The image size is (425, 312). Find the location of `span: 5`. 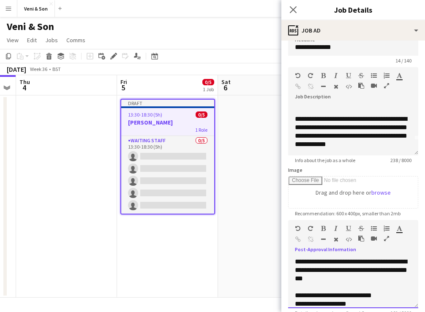

span: 5 is located at coordinates (123, 88).